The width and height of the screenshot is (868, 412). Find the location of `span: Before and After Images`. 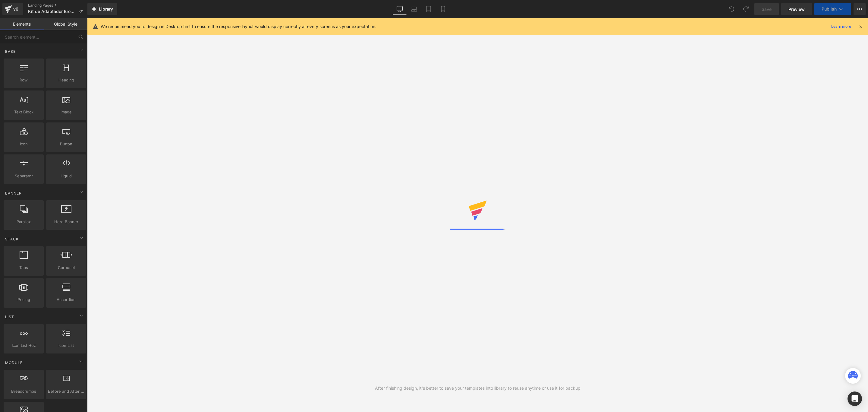

span: Before and After Images is located at coordinates (66, 391).